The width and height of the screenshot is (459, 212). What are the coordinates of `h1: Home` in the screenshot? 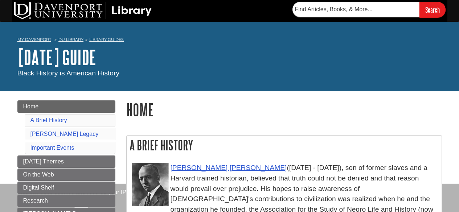 It's located at (284, 110).